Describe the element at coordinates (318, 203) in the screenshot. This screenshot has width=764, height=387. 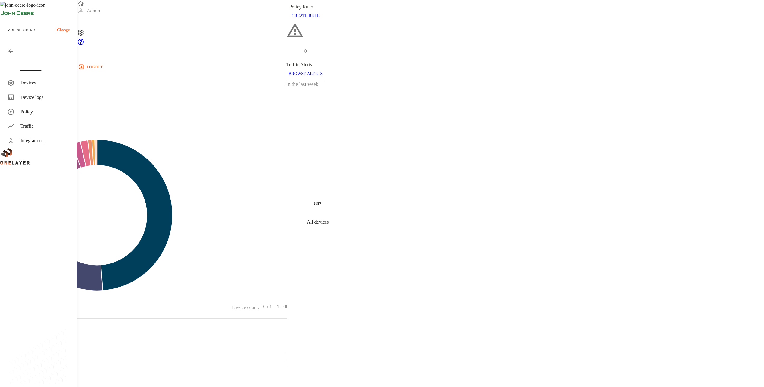
I see `h4: 807` at that location.